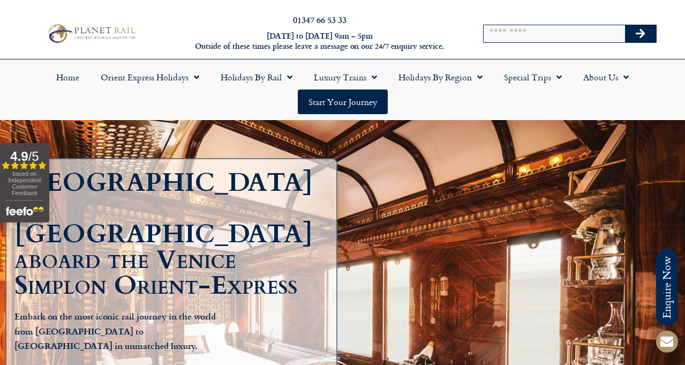  Describe the element at coordinates (150, 77) in the screenshot. I see `a: Orient Express Holidays` at that location.